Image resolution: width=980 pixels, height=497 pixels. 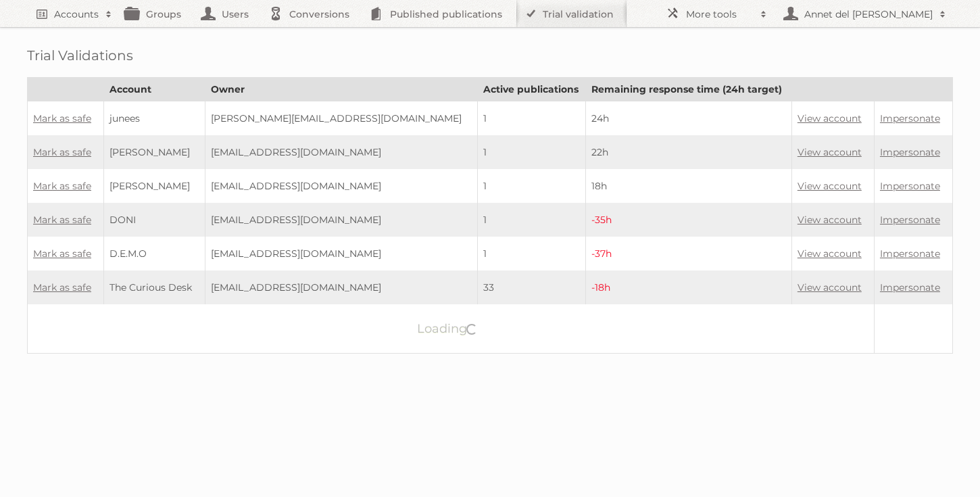 I want to click on td: DONI, so click(x=154, y=220).